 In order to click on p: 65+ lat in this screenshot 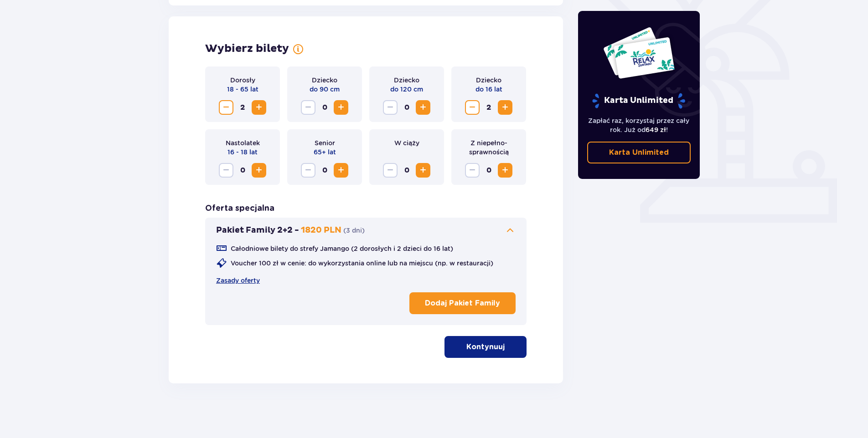, I will do `click(325, 152)`.